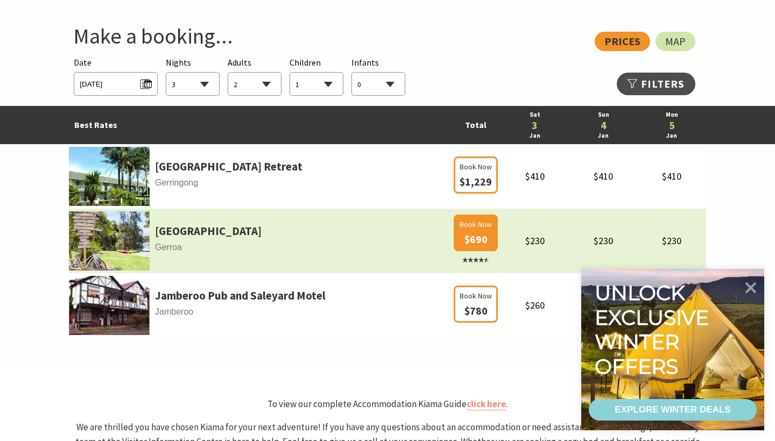 Image resolution: width=775 pixels, height=441 pixels. I want to click on span: $780, so click(475, 310).